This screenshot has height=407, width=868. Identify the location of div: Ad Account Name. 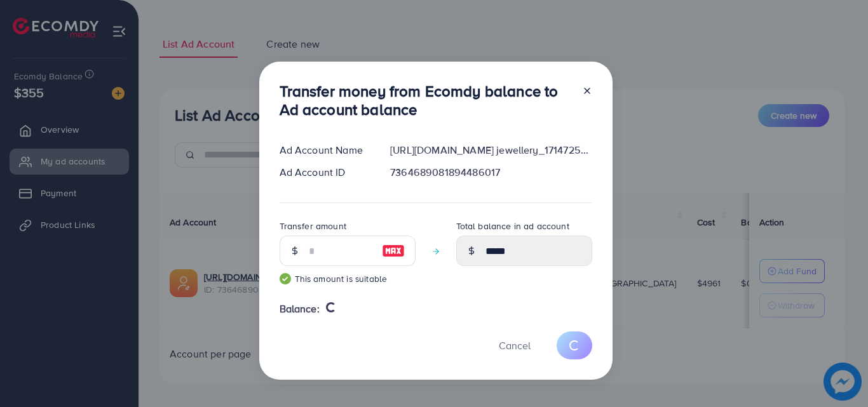
(325, 150).